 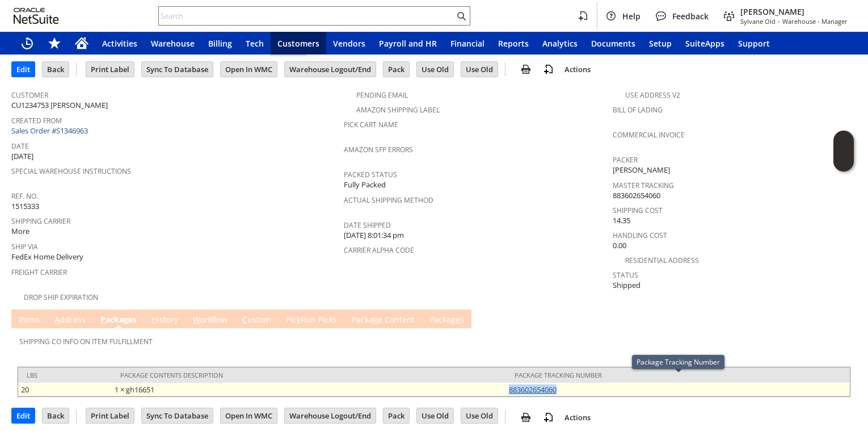 I want to click on a: Use Address V2, so click(x=653, y=95).